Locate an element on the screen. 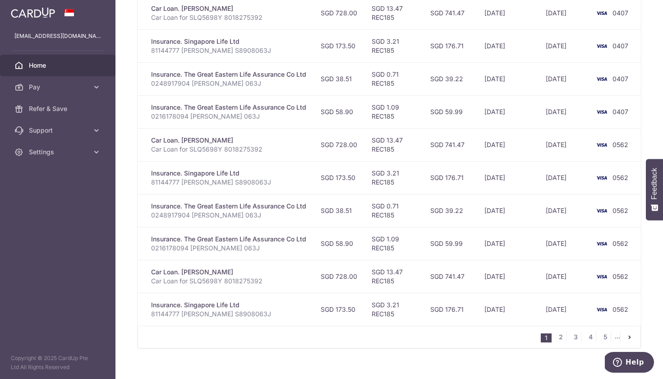  button: Feedback - Show survey is located at coordinates (654, 189).